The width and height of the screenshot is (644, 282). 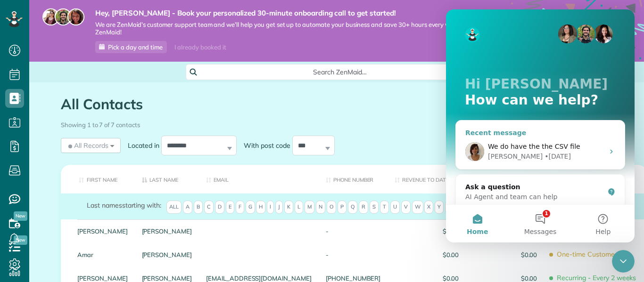 What do you see at coordinates (321, 207) in the screenshot?
I see `span: N` at bounding box center [321, 207].